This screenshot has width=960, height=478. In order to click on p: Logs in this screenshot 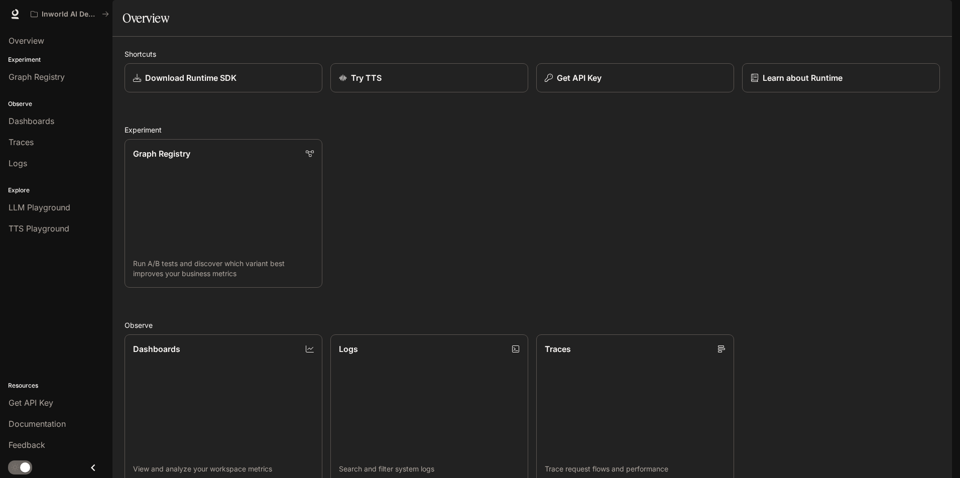, I will do `click(348, 349)`.